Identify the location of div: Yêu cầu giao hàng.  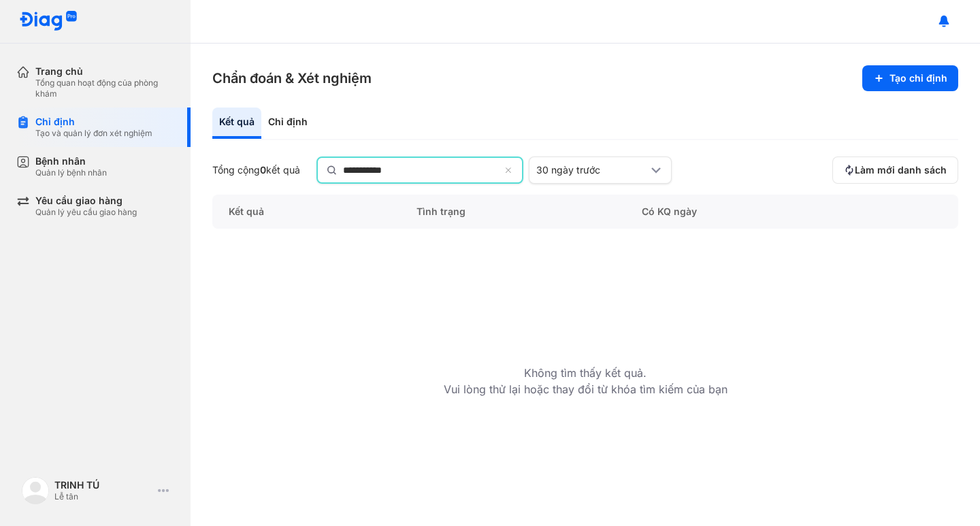
(86, 200).